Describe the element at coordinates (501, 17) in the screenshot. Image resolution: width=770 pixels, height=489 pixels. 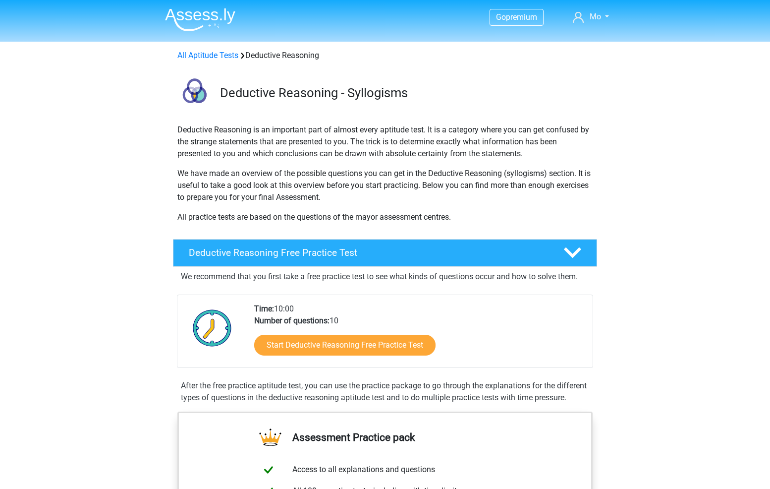
I see `span: Go` at that location.